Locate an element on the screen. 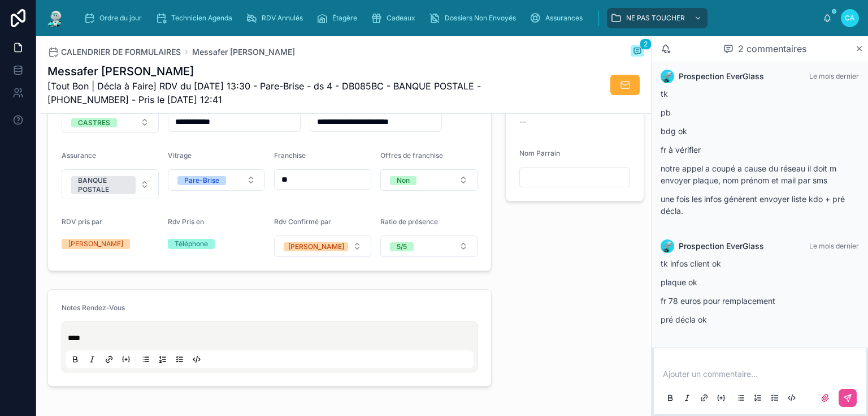 This screenshot has width=868, height=416. a: Ordre du jour is located at coordinates (115, 18).